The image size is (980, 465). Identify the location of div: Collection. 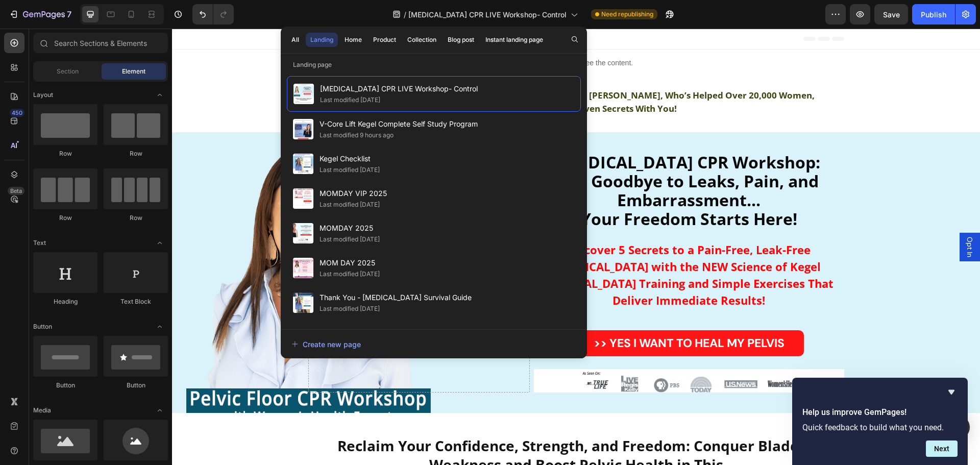
(421, 40).